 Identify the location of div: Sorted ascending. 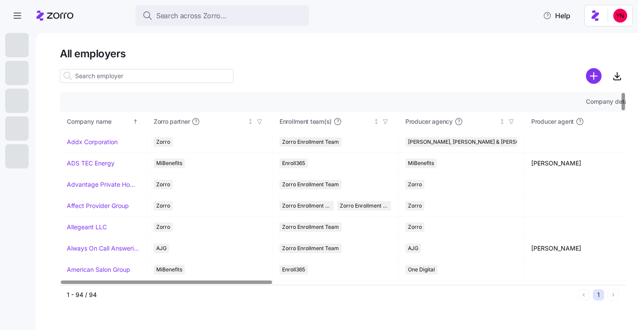
(135, 121).